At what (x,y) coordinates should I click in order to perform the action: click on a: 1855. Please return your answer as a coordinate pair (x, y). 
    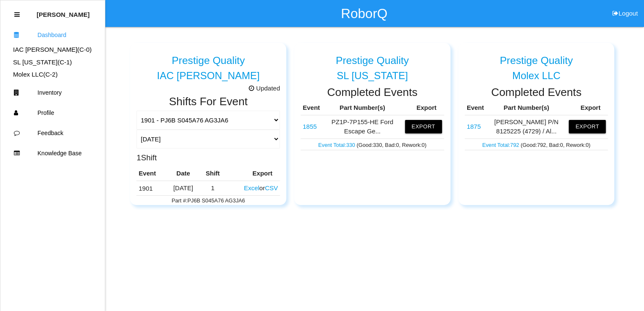
    Looking at the image, I should click on (310, 126).